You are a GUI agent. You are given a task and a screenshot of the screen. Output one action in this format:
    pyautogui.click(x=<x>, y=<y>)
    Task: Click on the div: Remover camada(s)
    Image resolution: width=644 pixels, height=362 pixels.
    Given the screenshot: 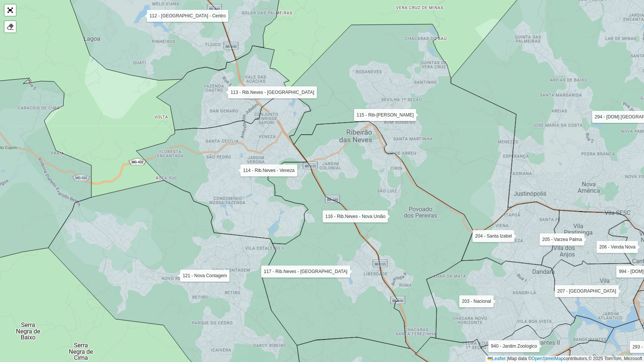 What is the action you would take?
    pyautogui.click(x=10, y=27)
    